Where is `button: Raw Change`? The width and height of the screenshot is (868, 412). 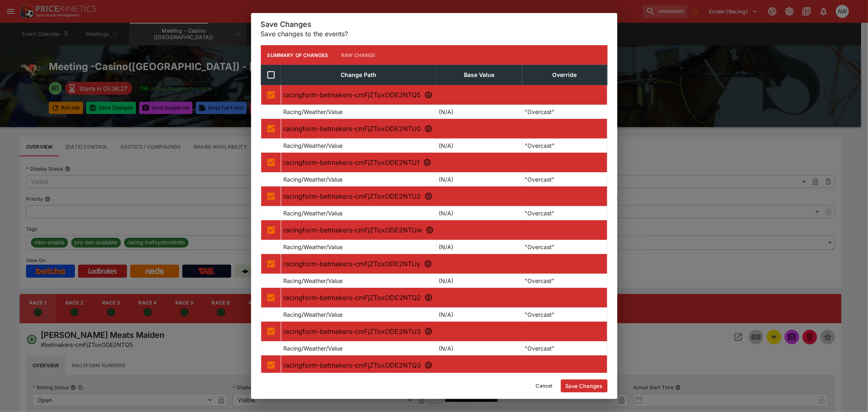
button: Raw Change is located at coordinates (358, 55).